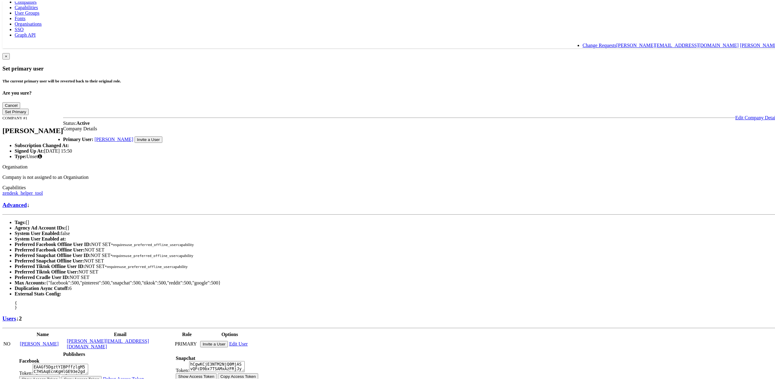 Image resolution: width=775 pixels, height=380 pixels. Describe the element at coordinates (40, 237) in the screenshot. I see `b: System User Enabled at:` at that location.